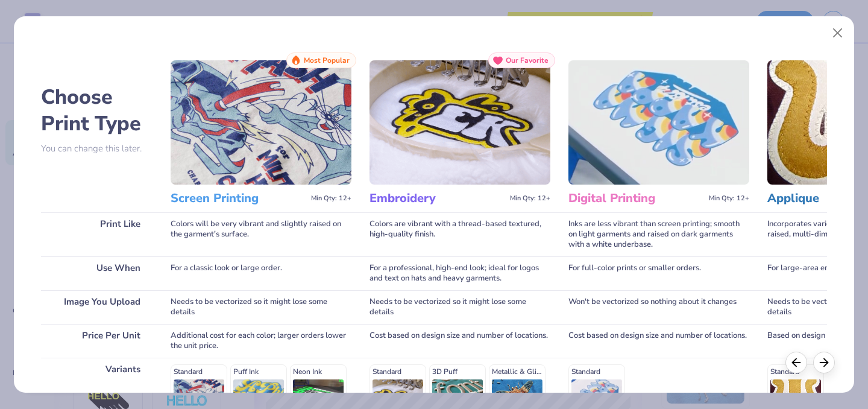 This screenshot has height=409, width=868. What do you see at coordinates (460, 274) in the screenshot?
I see `div: For a professional, high-end look; ideal for logos and text on hats and heavy garments.` at bounding box center [460, 274].